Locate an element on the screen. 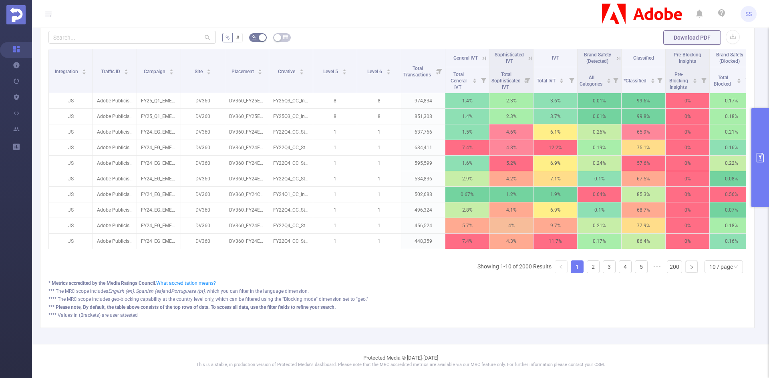 Image resolution: width=769 pixels, height=378 pixels. li: 4 is located at coordinates (625, 267).